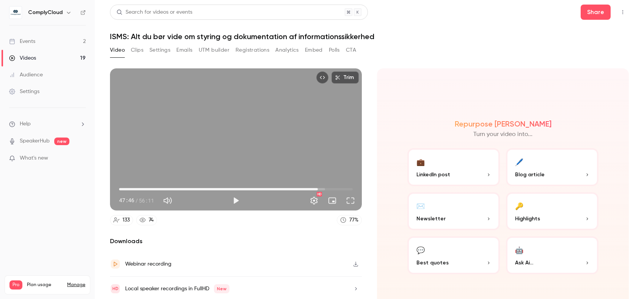  What do you see at coordinates (45, 12) in the screenshot?
I see `h6: ComplyCloud` at bounding box center [45, 12].